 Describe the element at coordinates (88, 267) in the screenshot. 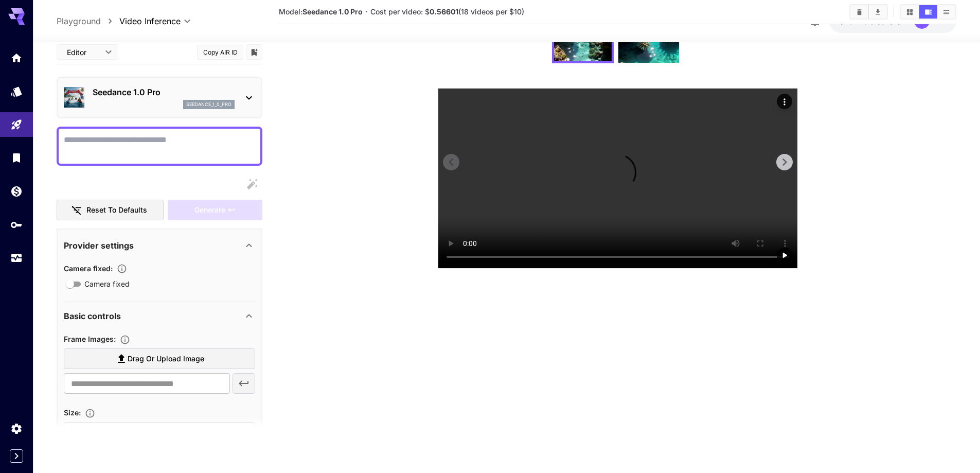

I see `span: Camera fixed :` at that location.